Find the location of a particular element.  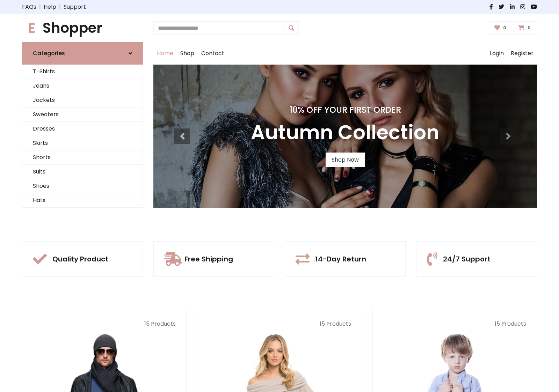

h1: Shopper is located at coordinates (82, 28).